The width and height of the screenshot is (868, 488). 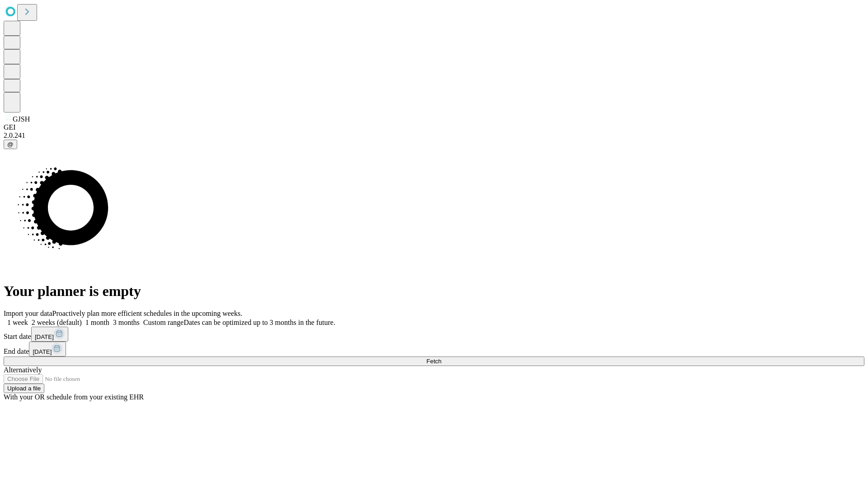 What do you see at coordinates (434, 334) in the screenshot?
I see `div: Start date` at bounding box center [434, 334].